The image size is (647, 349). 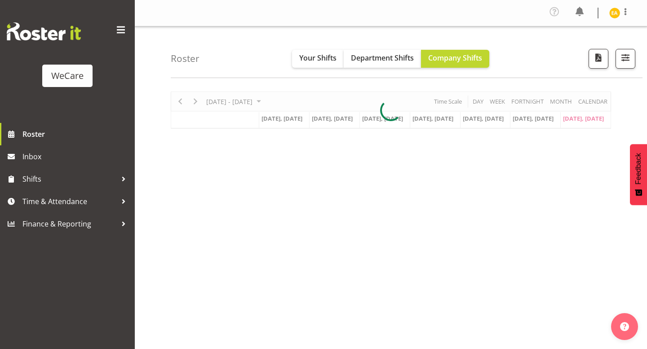 I want to click on img: help-xxl-2.png, so click(x=624, y=327).